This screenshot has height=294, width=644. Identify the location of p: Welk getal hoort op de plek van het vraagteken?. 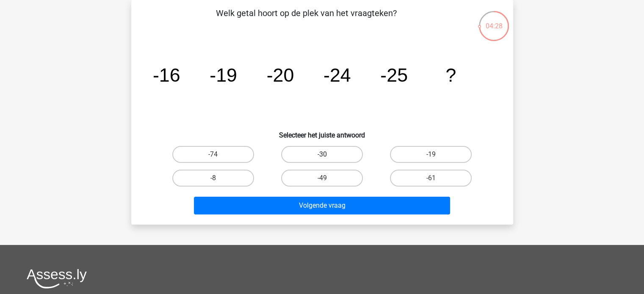
(306, 20).